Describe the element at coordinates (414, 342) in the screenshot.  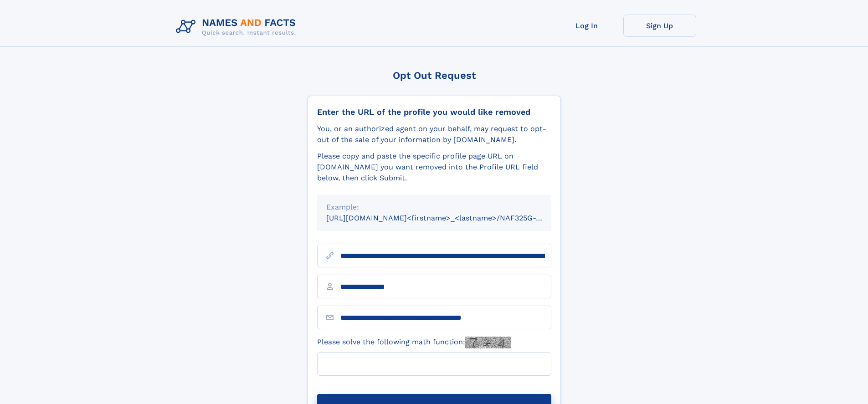
I see `label: Please solve the following math function:` at that location.